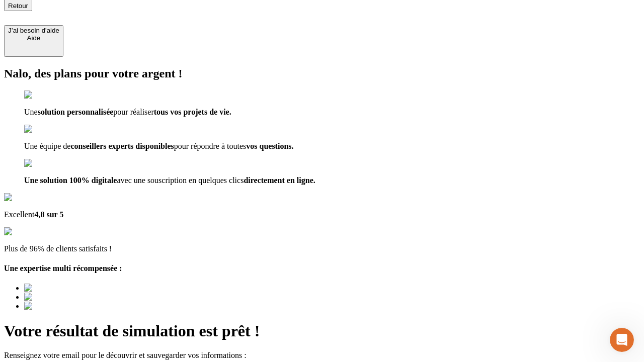 Image resolution: width=644 pixels, height=362 pixels. Describe the element at coordinates (322, 356) in the screenshot. I see `p: Renseignez votre email pour le découvrir et sauvegarder vos informations :` at that location.